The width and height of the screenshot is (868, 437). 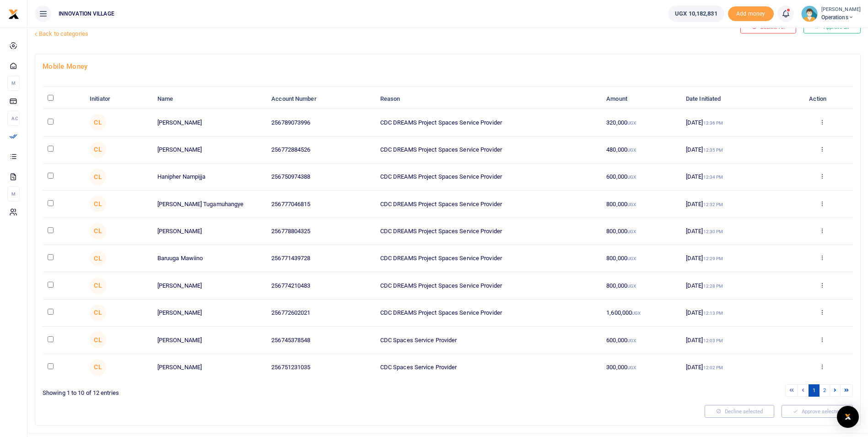 I want to click on td: 320,000, so click(x=641, y=122).